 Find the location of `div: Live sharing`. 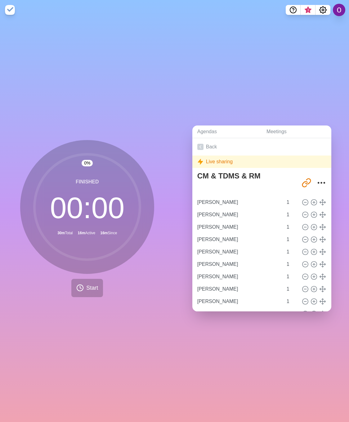

div: Live sharing is located at coordinates (262, 162).